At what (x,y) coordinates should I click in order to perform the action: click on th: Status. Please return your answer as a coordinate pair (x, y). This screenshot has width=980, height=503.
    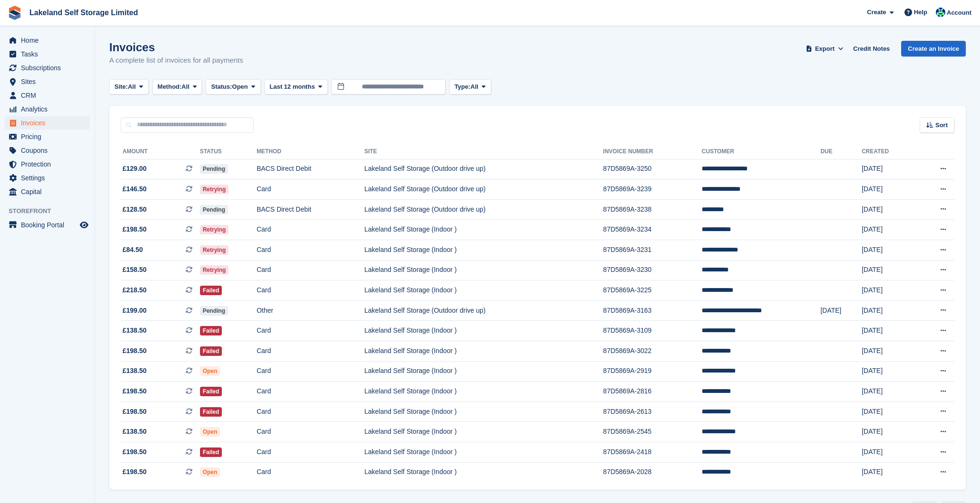
    Looking at the image, I should click on (229, 152).